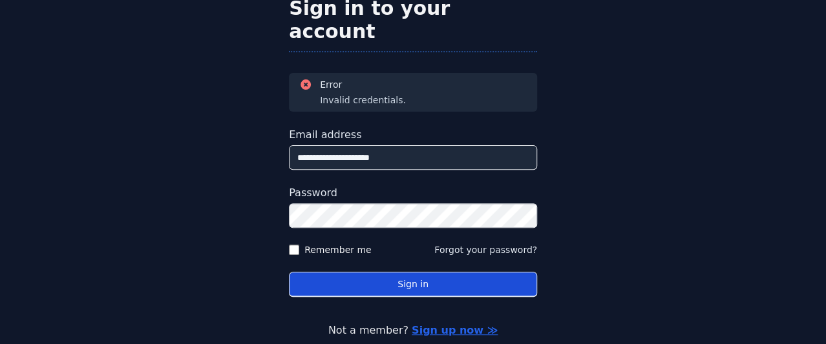  Describe the element at coordinates (362, 85) in the screenshot. I see `h3: Error` at that location.